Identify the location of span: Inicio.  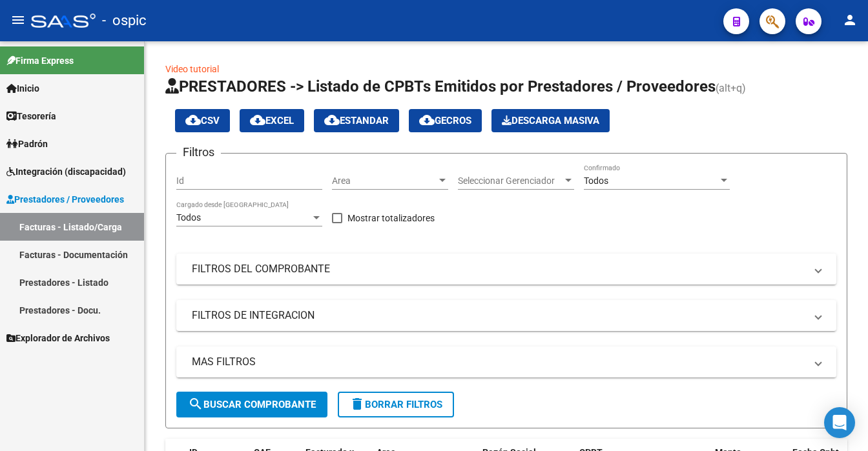
(22, 88).